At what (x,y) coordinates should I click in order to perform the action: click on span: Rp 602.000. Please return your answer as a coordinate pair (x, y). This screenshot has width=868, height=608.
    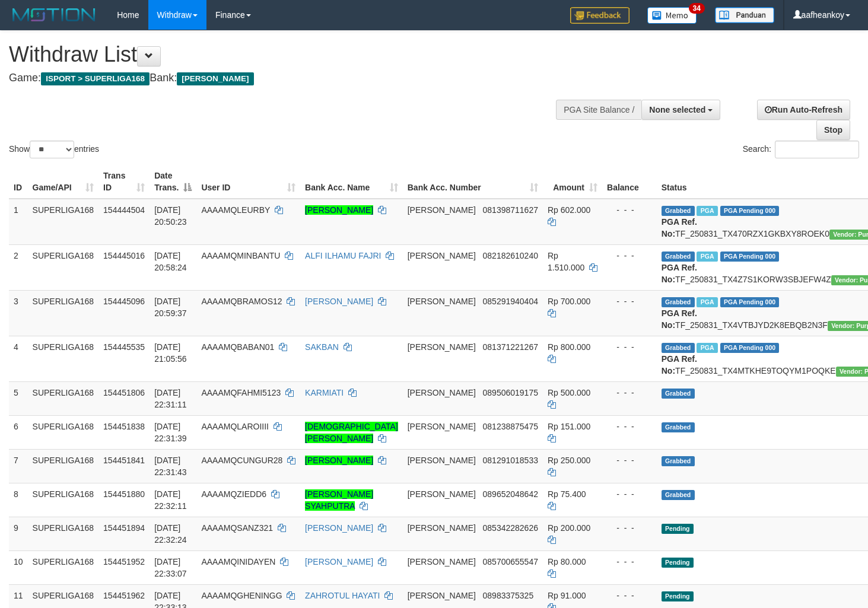
    Looking at the image, I should click on (569, 210).